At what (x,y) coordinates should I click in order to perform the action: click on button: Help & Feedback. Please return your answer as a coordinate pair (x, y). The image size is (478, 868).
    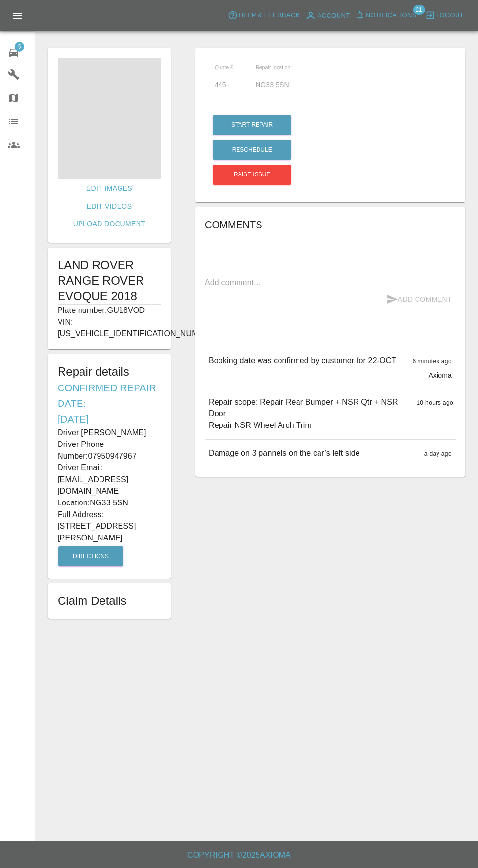
    Looking at the image, I should click on (263, 15).